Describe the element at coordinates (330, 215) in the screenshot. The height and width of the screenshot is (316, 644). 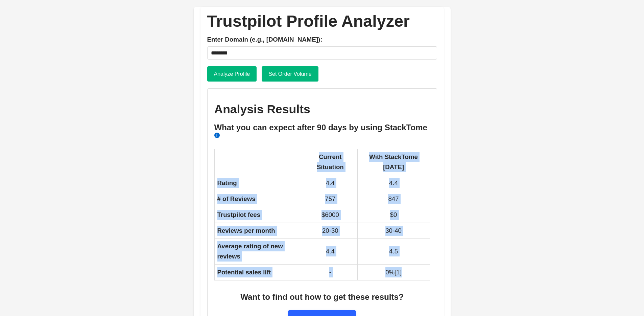
I see `td: $6000` at that location.